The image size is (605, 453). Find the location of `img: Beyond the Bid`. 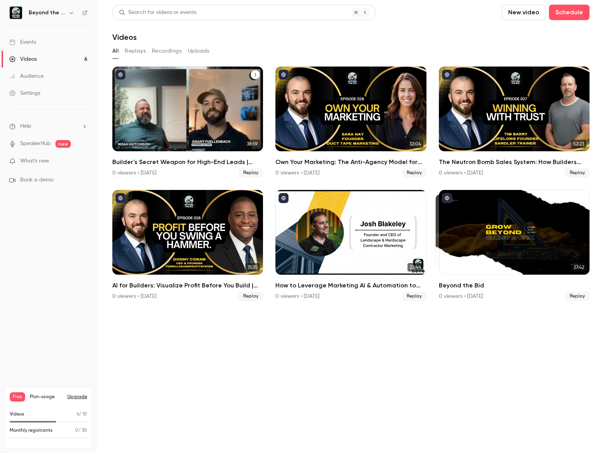

img: Beyond the Bid is located at coordinates (16, 13).